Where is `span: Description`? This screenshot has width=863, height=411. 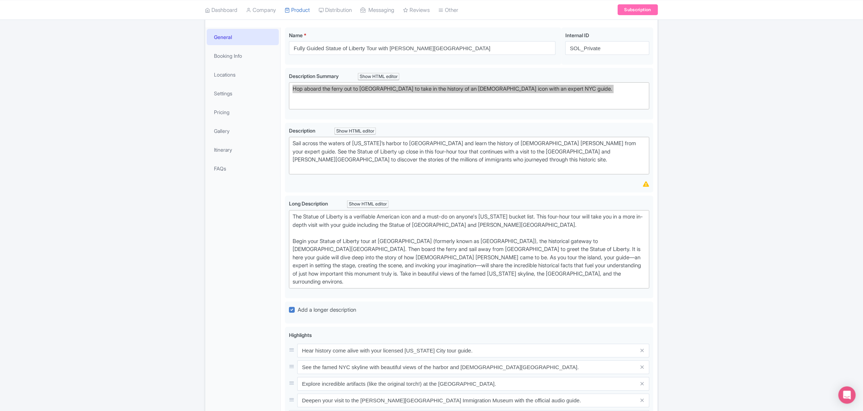
span: Description is located at coordinates (303, 130).